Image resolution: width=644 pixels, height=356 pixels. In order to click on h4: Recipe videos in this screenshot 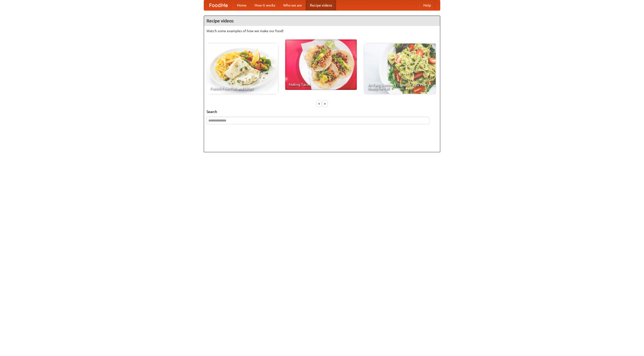, I will do `click(322, 21)`.